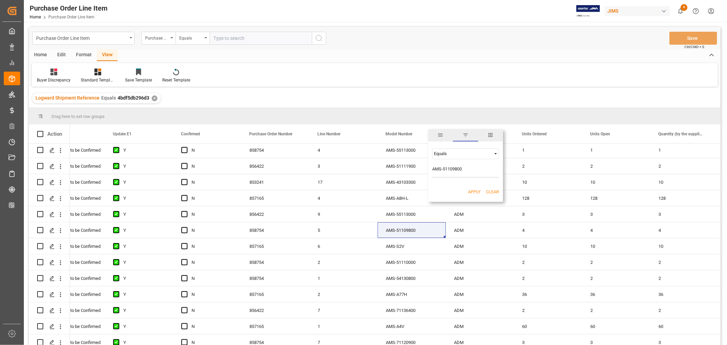  I want to click on div: AMS-54130800, so click(412, 278).